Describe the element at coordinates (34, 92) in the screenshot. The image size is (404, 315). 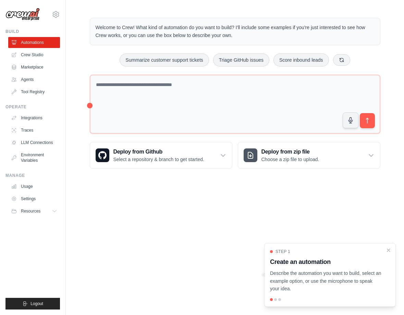
I see `a: Tool Registry` at that location.